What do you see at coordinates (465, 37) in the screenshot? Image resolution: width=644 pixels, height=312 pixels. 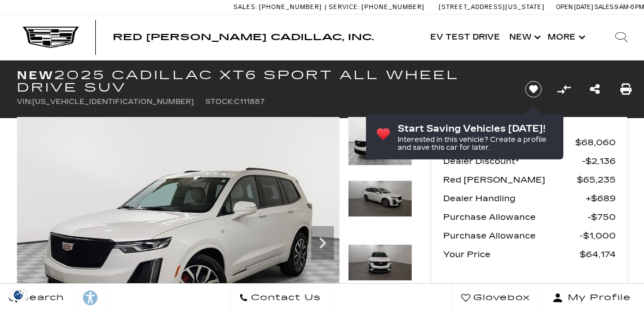 I see `a: EV Test Drive` at bounding box center [465, 37].